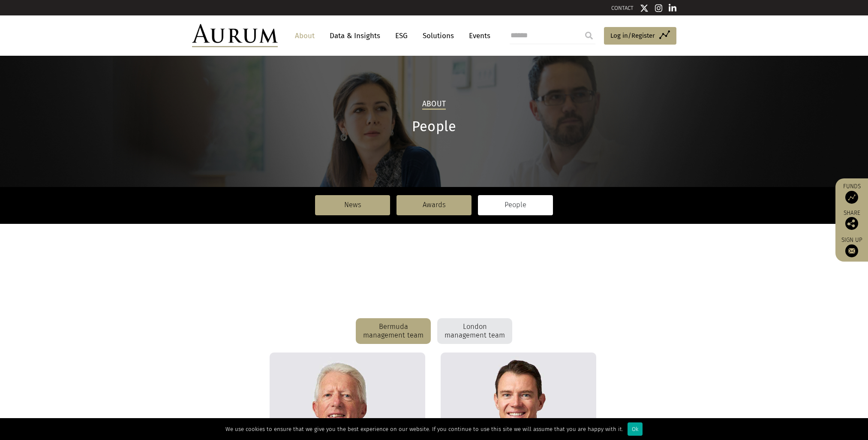 This screenshot has height=440, width=868. What do you see at coordinates (644, 8) in the screenshot?
I see `img: Twitter icon` at bounding box center [644, 8].